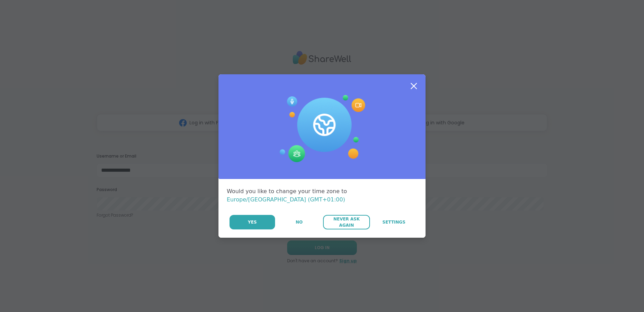 The image size is (644, 312). What do you see at coordinates (322, 195) in the screenshot?
I see `div: Would you like to change your time zone to` at bounding box center [322, 195].